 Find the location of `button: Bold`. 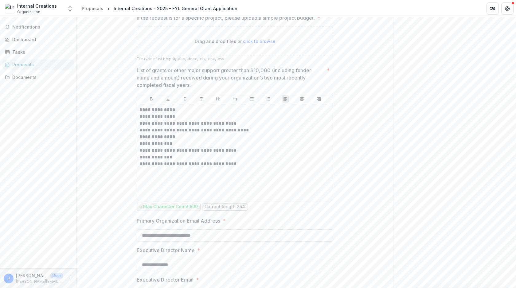

button: Bold is located at coordinates (151, 99).